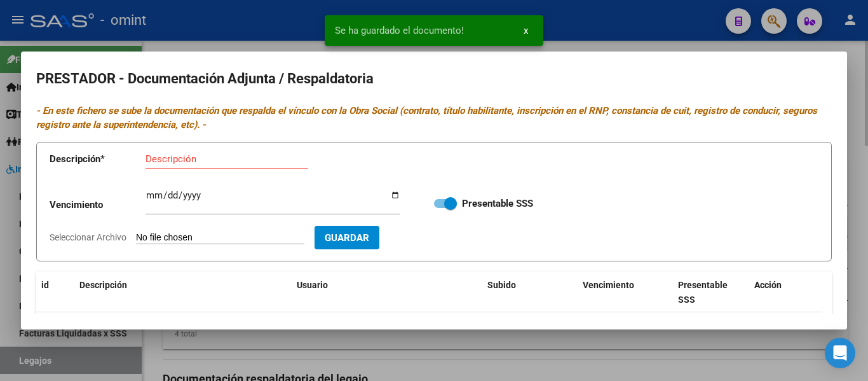 The width and height of the screenshot is (868, 381). Describe the element at coordinates (387, 293) in the screenshot. I see `datatable-header-cell: Usuario` at that location.